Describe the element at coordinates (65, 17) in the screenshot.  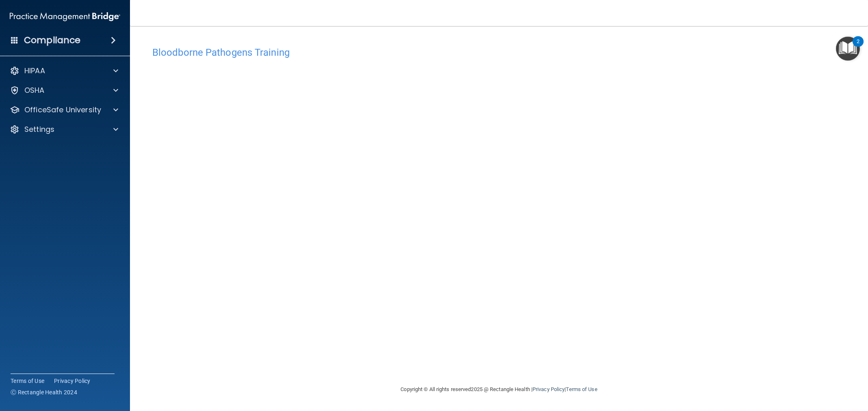
I see `img: PMB logo` at that location.